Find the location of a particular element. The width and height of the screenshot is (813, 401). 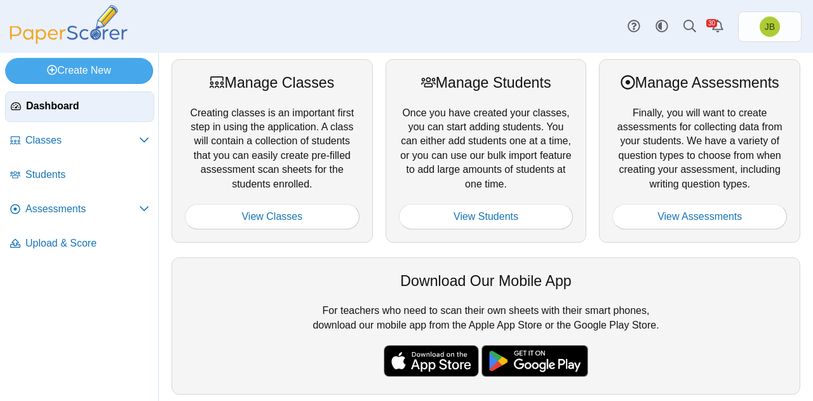

a: View Classes is located at coordinates (272, 217).